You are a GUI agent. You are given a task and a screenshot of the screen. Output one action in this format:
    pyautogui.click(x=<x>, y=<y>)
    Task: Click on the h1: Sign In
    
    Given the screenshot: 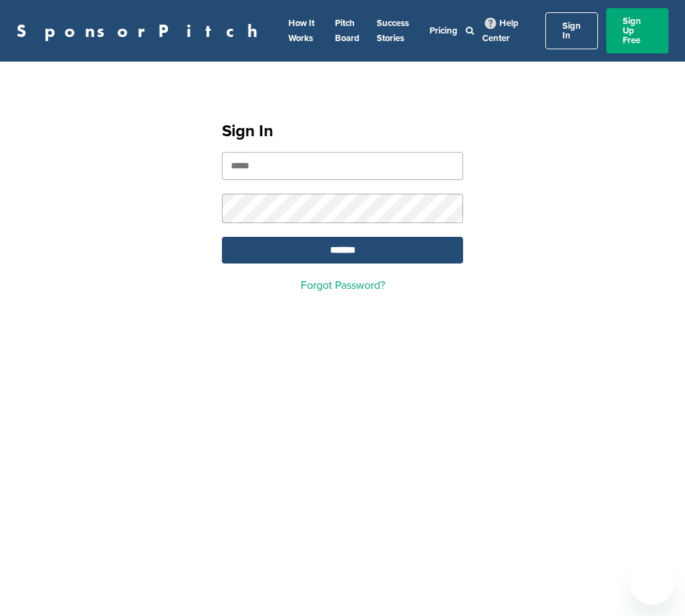 What is the action you would take?
    pyautogui.click(x=343, y=131)
    